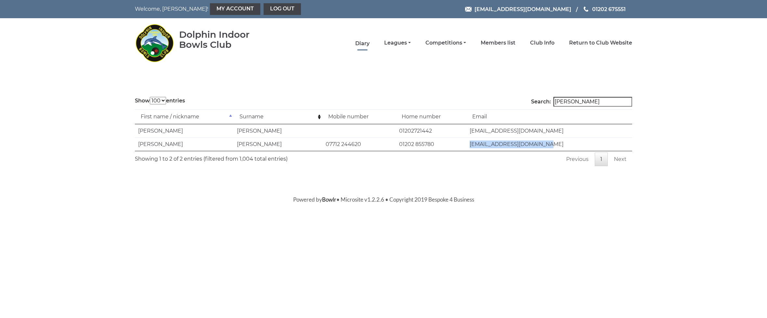 The width and height of the screenshot is (767, 318). Describe the element at coordinates (359, 144) in the screenshot. I see `td: 07712 244620` at that location.